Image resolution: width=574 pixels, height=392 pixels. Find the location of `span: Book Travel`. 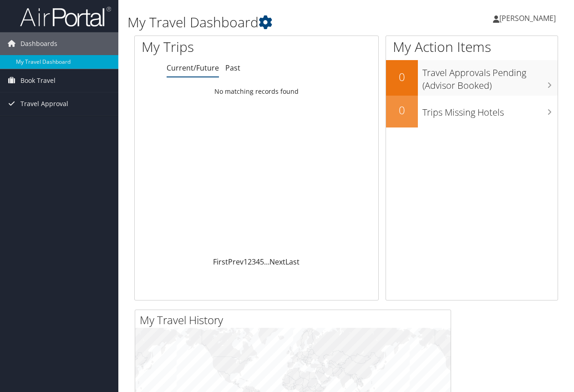

span: Book Travel is located at coordinates (38, 81).